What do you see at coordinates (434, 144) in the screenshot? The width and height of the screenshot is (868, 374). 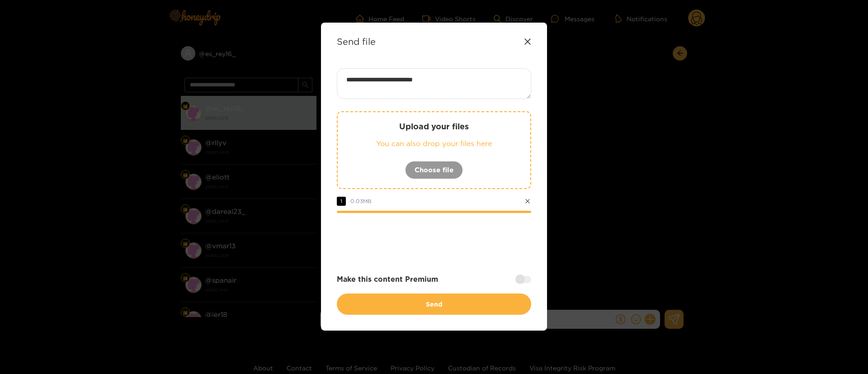 I see `p: You can also drop your files here` at bounding box center [434, 144].